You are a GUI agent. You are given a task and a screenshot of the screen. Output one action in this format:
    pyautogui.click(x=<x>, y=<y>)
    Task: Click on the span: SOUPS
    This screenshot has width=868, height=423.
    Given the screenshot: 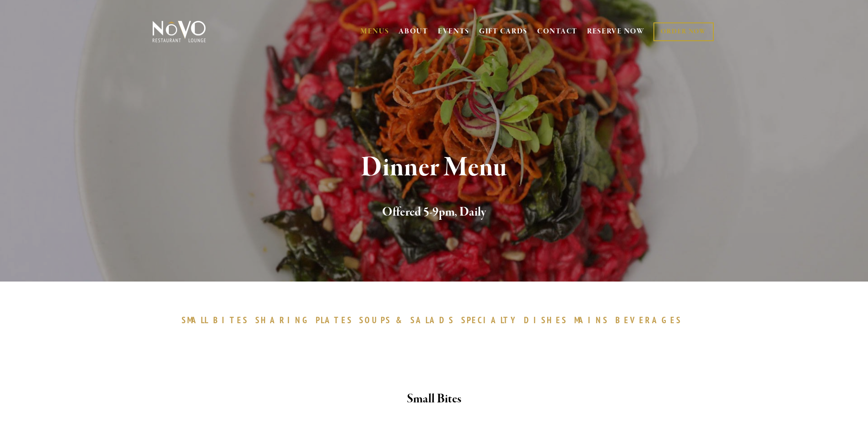 What is the action you would take?
    pyautogui.click(x=375, y=320)
    